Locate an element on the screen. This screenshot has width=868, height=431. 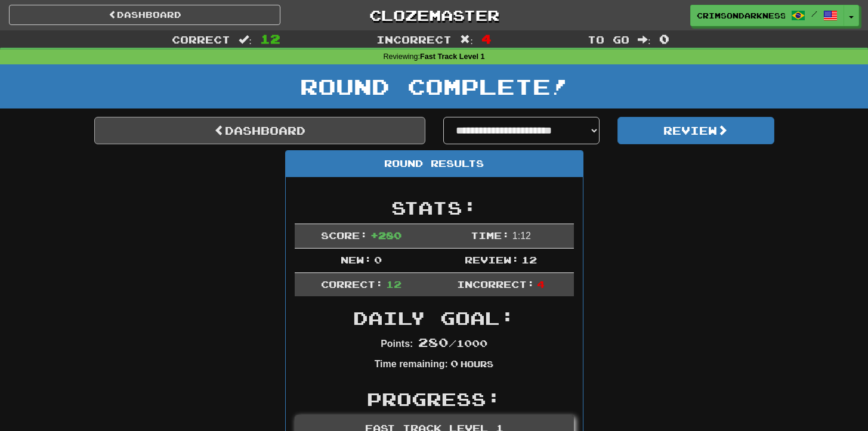
span: 280 is located at coordinates (433, 342).